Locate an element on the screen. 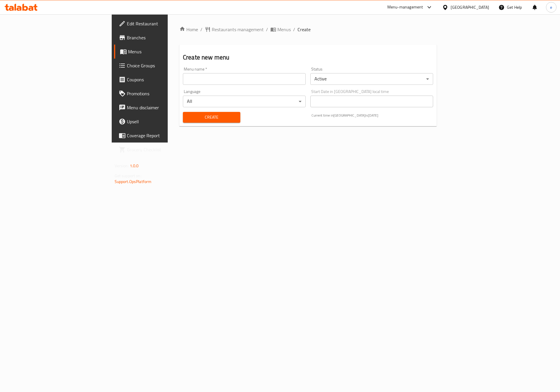 This screenshot has height=392, width=560. span: Coupons is located at coordinates (163, 80).